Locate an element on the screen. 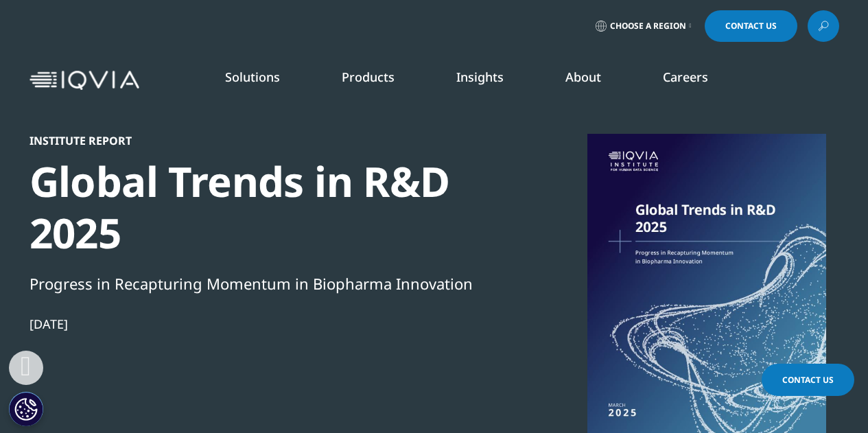 The image size is (868, 433). span: Choose a Region is located at coordinates (648, 26).